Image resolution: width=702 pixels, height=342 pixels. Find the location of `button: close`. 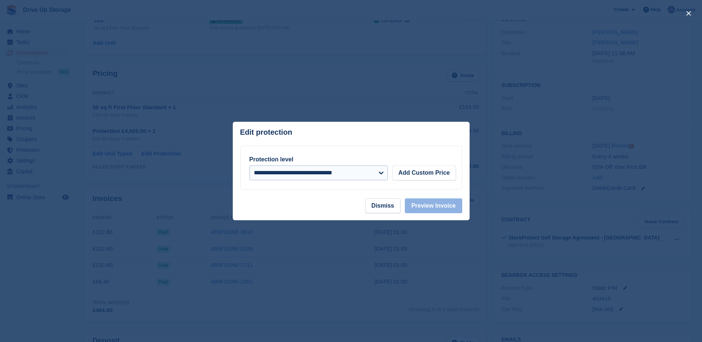

button: close is located at coordinates (689, 13).